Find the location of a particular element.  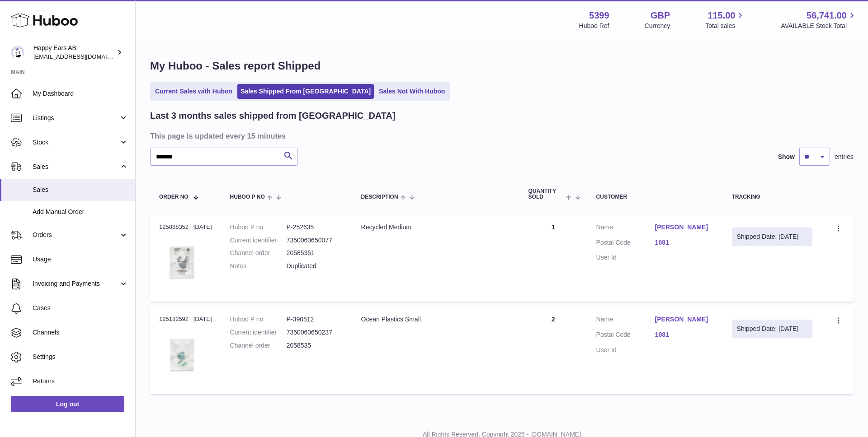

span: Settings is located at coordinates (80, 357).